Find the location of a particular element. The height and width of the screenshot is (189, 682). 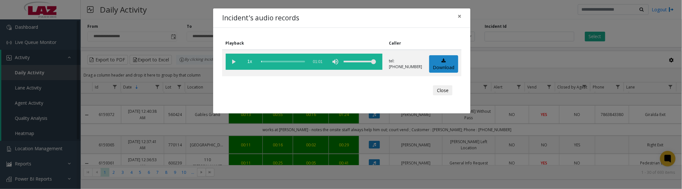

h4: Incident's audio records is located at coordinates (261, 18).